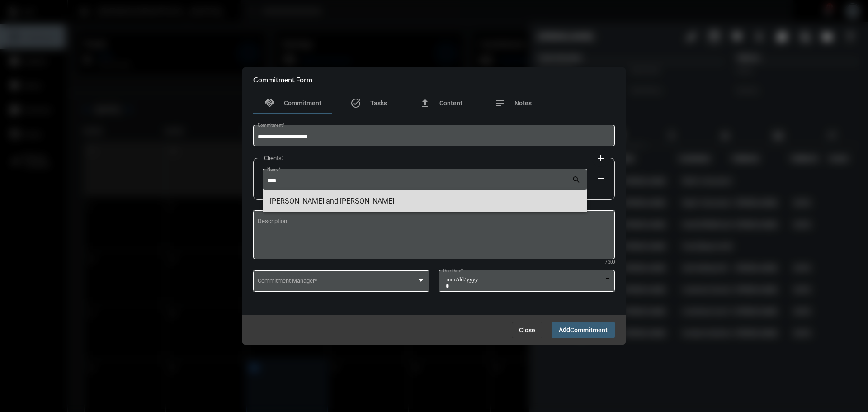 Image resolution: width=868 pixels, height=412 pixels. I want to click on span: Notes, so click(523, 103).